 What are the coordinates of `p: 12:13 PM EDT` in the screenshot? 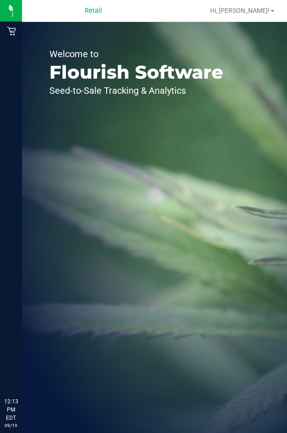 It's located at (11, 410).